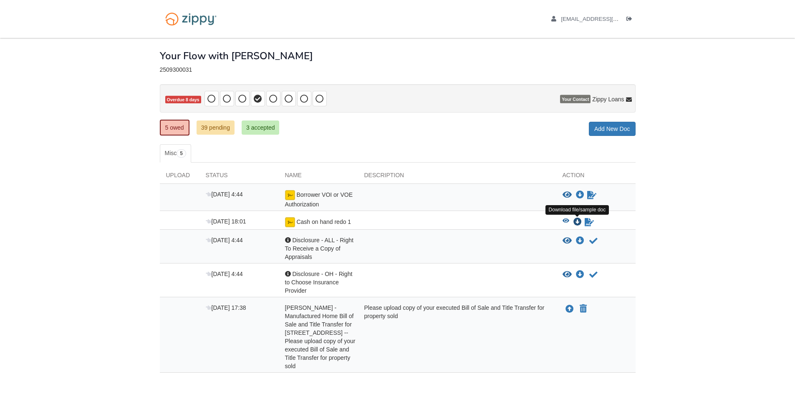 Image resolution: width=795 pixels, height=394 pixels. Describe the element at coordinates (290, 195) in the screenshot. I see `img: esign` at that location.